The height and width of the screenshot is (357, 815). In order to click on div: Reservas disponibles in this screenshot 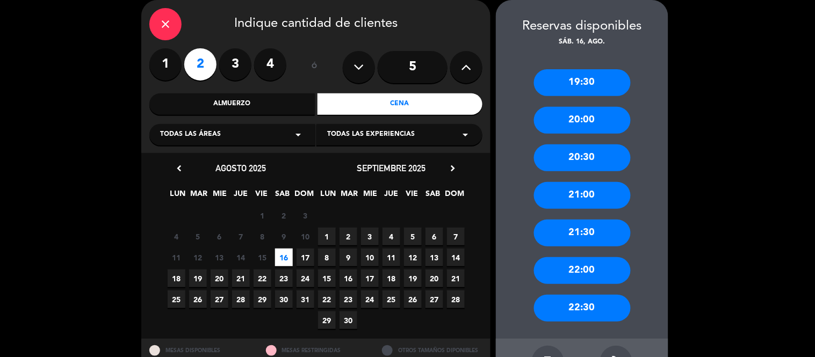, I will do `click(582, 26)`.